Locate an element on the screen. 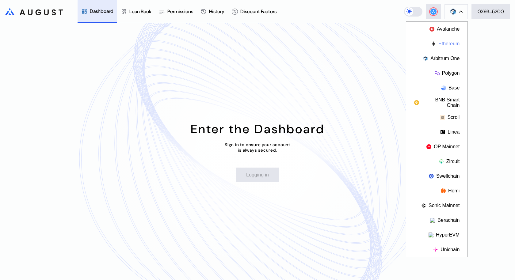 Image resolution: width=515 pixels, height=280 pixels. a: Discount Factors is located at coordinates (254, 12).